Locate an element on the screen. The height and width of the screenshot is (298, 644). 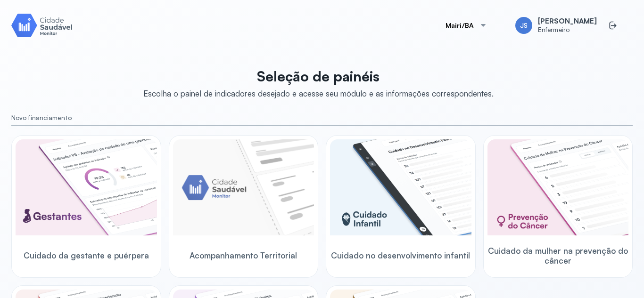
span: JS is located at coordinates (524, 25).